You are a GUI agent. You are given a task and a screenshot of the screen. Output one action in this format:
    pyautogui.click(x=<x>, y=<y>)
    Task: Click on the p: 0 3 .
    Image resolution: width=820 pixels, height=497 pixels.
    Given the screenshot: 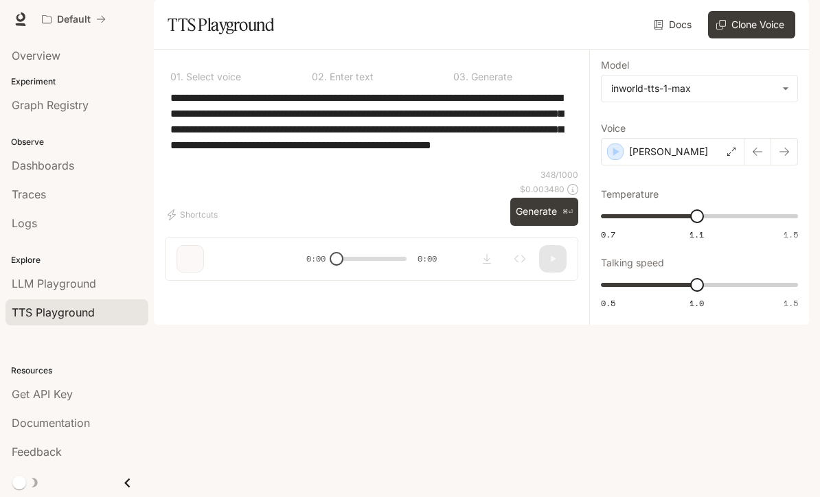 What is the action you would take?
    pyautogui.click(x=461, y=77)
    